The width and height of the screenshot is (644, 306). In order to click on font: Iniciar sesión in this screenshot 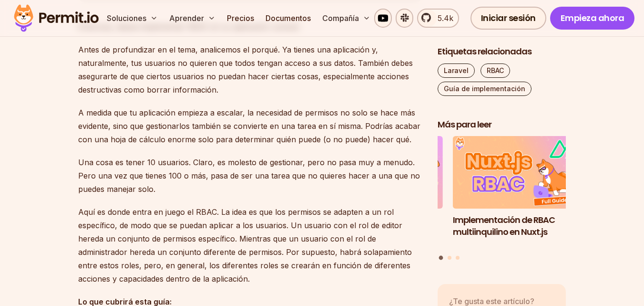, I will do `click(508, 18)`.